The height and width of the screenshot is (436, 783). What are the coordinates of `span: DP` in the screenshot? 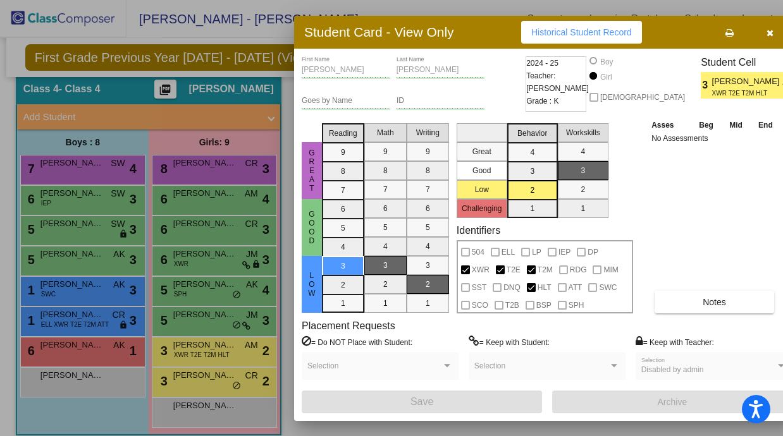 It's located at (593, 252).